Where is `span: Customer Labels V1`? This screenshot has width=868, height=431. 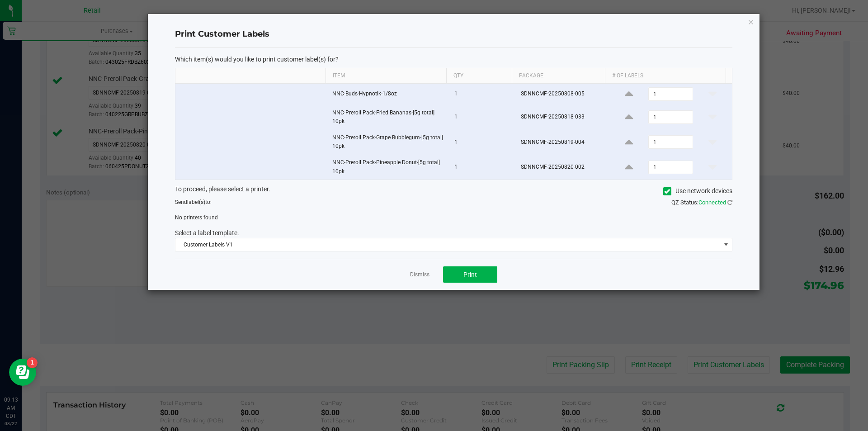
span: Customer Labels V1 is located at coordinates (448, 245).